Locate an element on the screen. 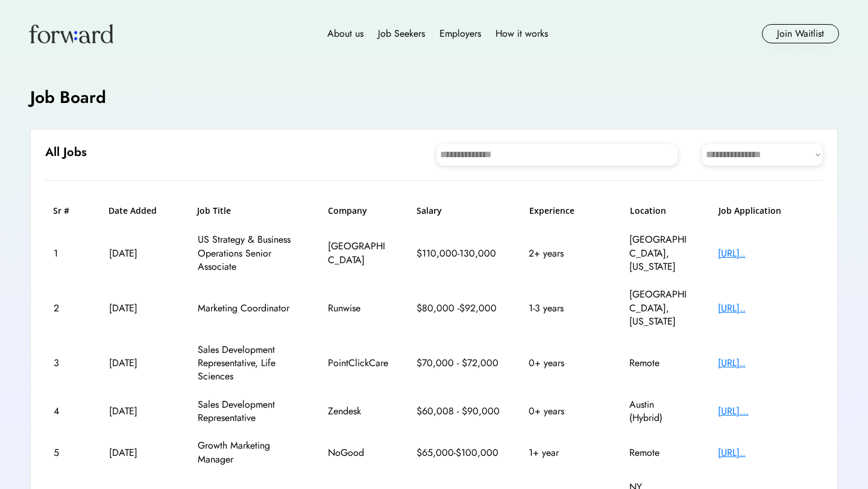 The image size is (868, 489). div: Austin (Hybrid) is located at coordinates (660, 412).